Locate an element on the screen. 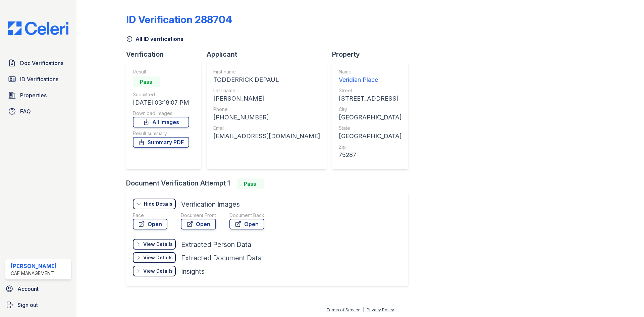 This screenshot has width=644, height=317. div: First name is located at coordinates (267, 72).